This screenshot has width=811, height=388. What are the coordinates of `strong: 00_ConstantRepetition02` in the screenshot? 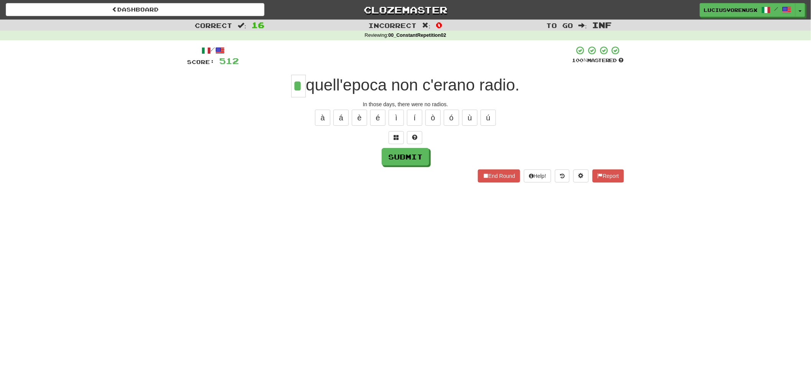 It's located at (417, 35).